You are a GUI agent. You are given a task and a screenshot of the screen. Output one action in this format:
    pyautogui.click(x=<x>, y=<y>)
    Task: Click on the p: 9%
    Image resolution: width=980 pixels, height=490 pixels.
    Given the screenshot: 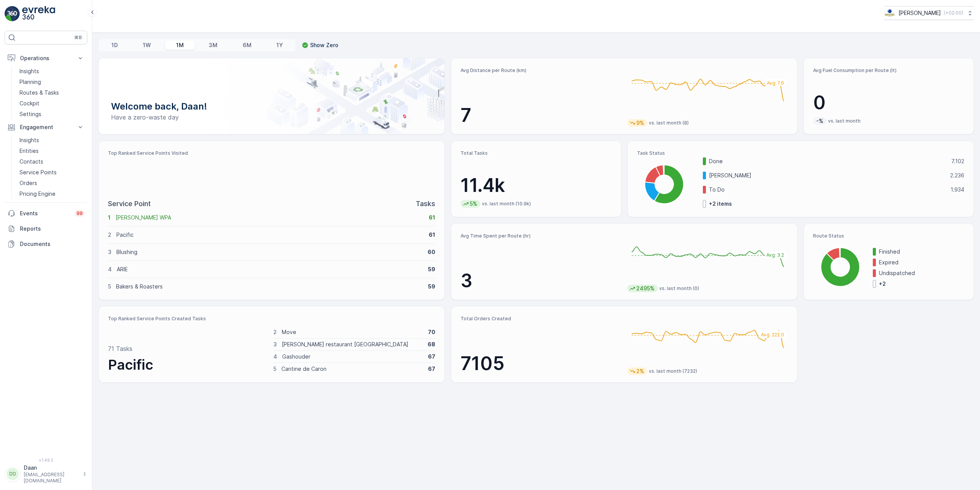 What is the action you would take?
    pyautogui.click(x=640, y=123)
    